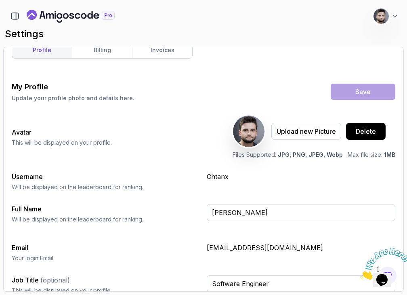 The height and width of the screenshot is (295, 407). Describe the element at coordinates (73, 87) in the screenshot. I see `h3: My Profile` at that location.